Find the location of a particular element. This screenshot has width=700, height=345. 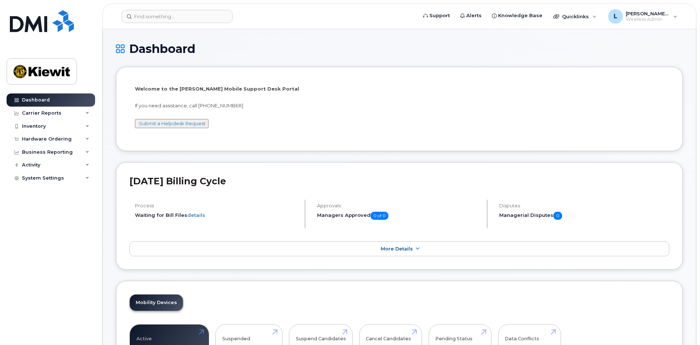

h5: Managerial Disputes is located at coordinates (584, 216).